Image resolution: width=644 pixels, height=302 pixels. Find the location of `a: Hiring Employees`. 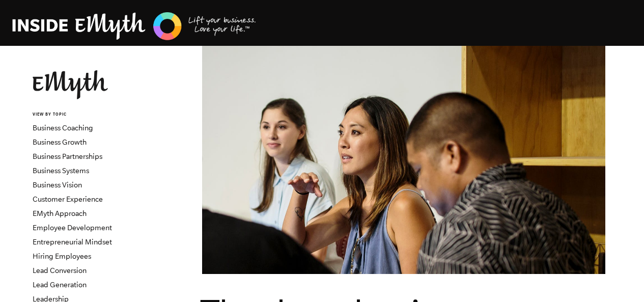

a: Hiring Employees is located at coordinates (62, 256).